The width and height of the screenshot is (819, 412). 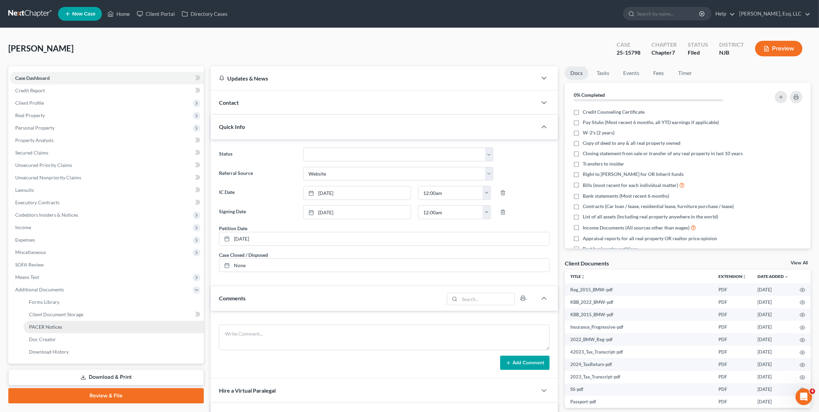 What do you see at coordinates (603, 164) in the screenshot?
I see `span: Transfers to insider` at bounding box center [603, 164].